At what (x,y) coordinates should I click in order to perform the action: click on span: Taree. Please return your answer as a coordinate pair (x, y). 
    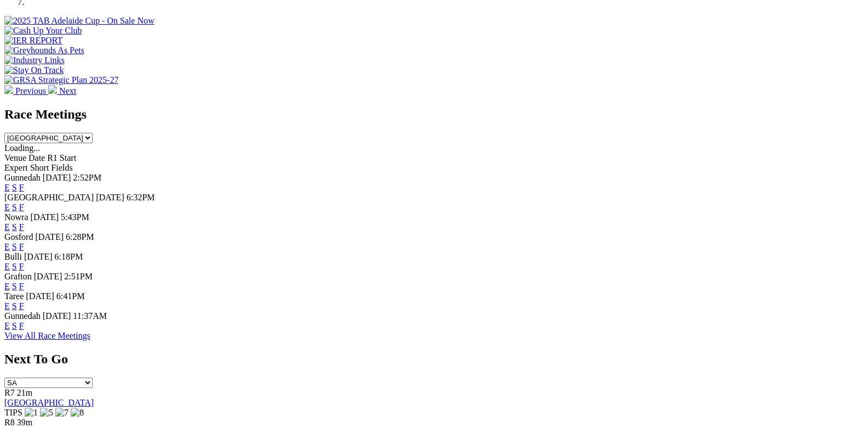
    Looking at the image, I should click on (14, 296).